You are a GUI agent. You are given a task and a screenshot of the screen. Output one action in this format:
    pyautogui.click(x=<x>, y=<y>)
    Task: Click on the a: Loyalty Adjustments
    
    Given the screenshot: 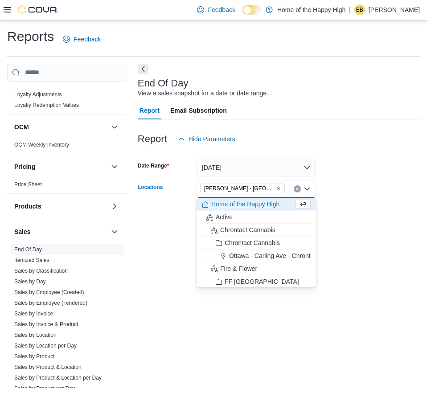 What is the action you would take?
    pyautogui.click(x=38, y=94)
    